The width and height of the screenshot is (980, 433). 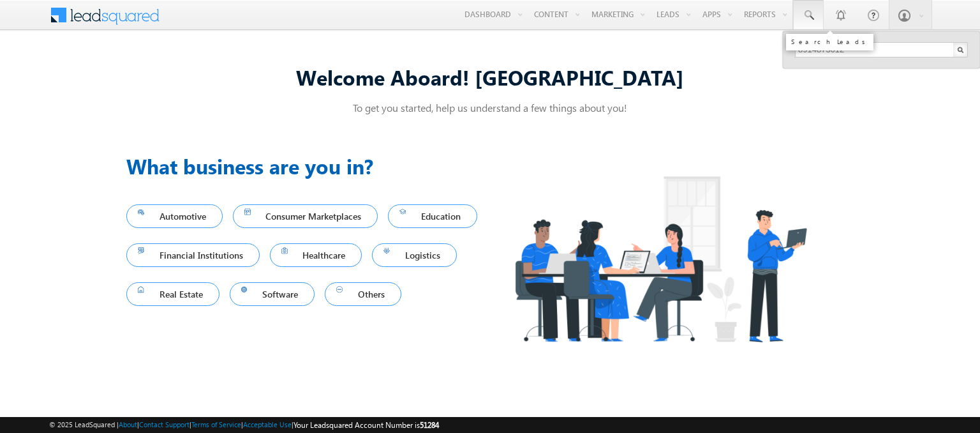 What do you see at coordinates (366, 424) in the screenshot?
I see `span: Your Leadsquared Account Number is` at bounding box center [366, 424].